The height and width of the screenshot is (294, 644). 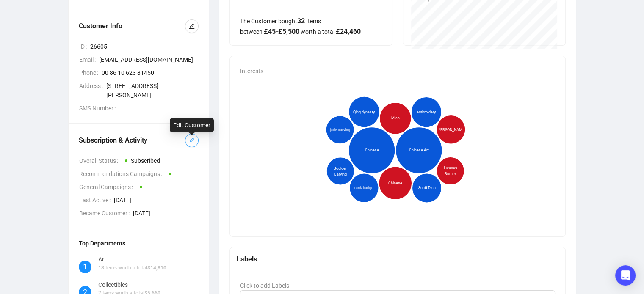 I want to click on div: The Customer bought Items between worth a total, so click(x=311, y=26).